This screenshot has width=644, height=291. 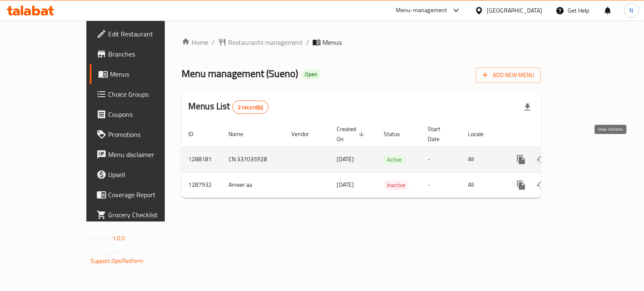 What do you see at coordinates (631, 11) in the screenshot?
I see `span: N` at bounding box center [631, 11].